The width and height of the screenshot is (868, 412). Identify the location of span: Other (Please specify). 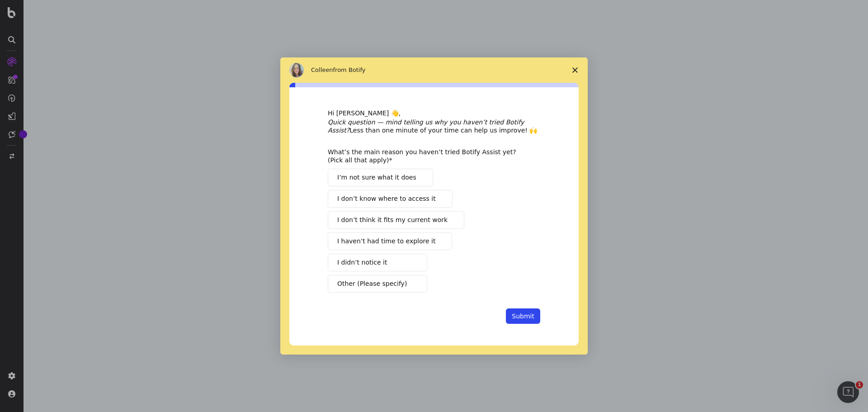
(372, 283).